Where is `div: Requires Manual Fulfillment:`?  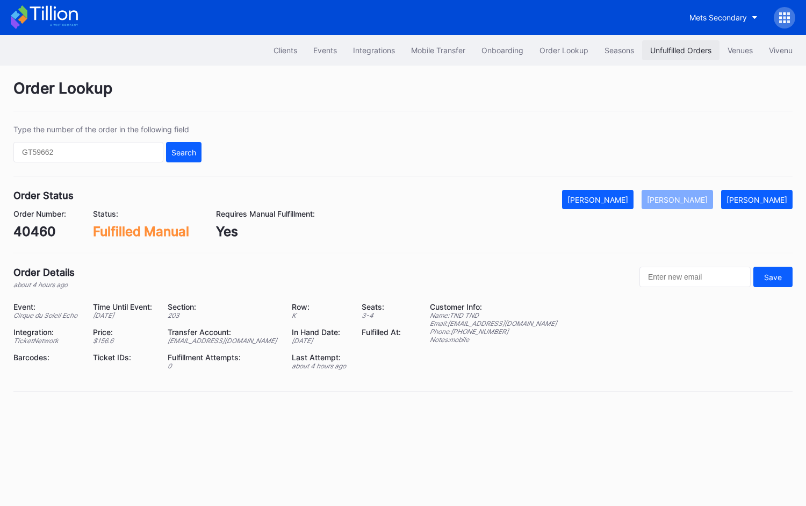
div: Requires Manual Fulfillment: is located at coordinates (266, 213).